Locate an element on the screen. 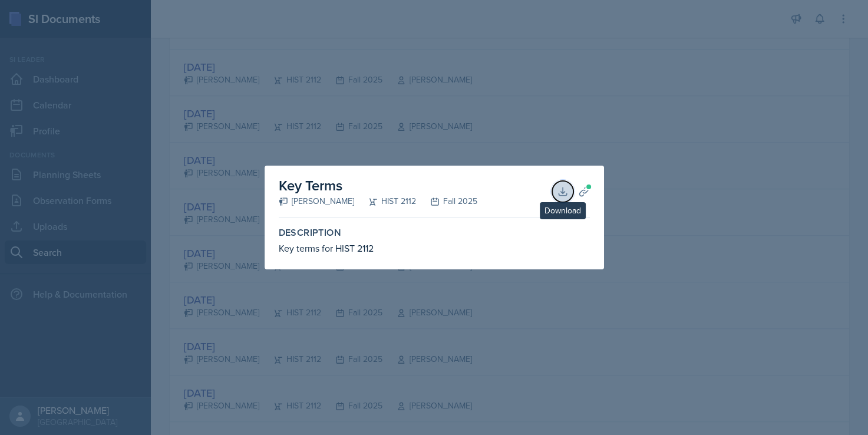  h2: Key Terms is located at coordinates (378, 186).